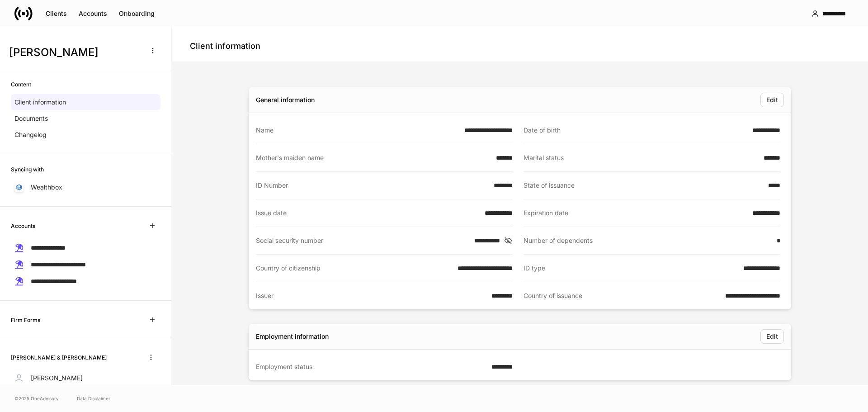 This screenshot has width=868, height=412. I want to click on a: Wealthbox, so click(85, 187).